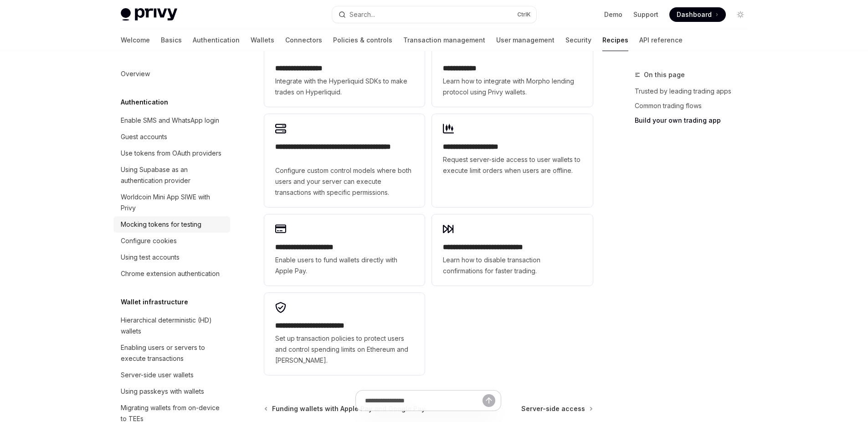 The width and height of the screenshot is (868, 422). Describe the element at coordinates (434, 15) in the screenshot. I see `button: Search...CtrlK` at that location.